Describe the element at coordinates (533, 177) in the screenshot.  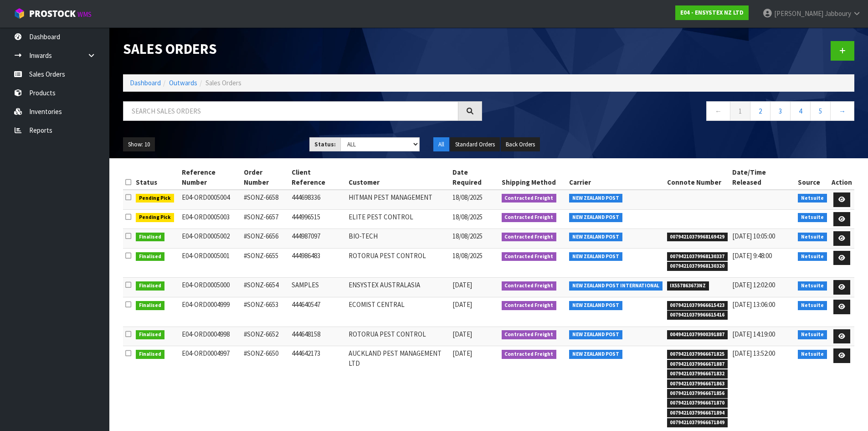
I see `th: Shipping Method` at that location.